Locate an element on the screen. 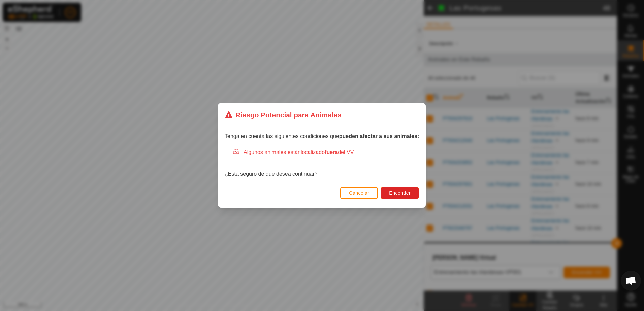  span: Tenga en cuenta las siguientes condiciones que is located at coordinates (322, 136).